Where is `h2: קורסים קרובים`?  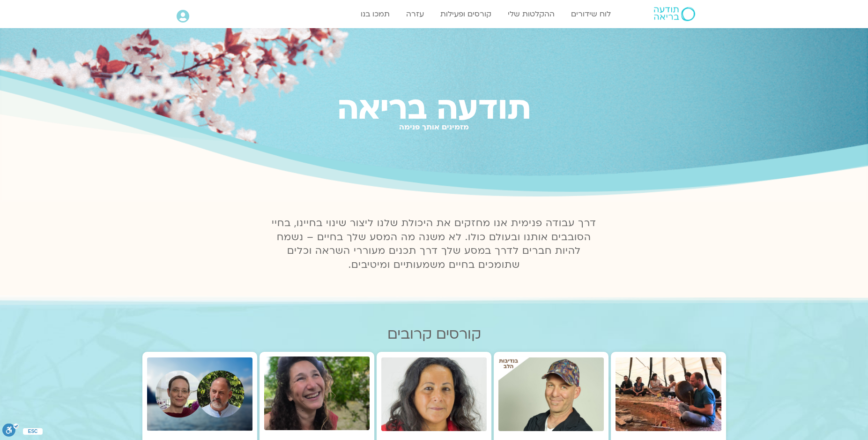
h2: קורסים קרובים is located at coordinates (434, 334).